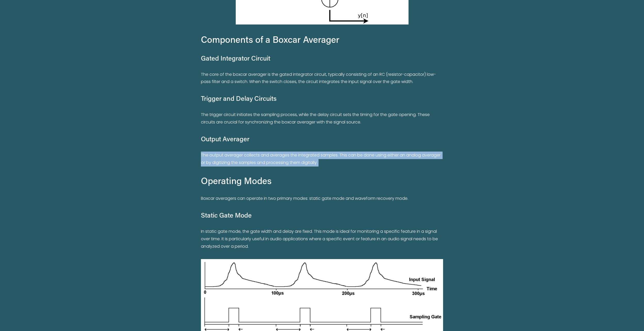  I want to click on p: The trigger circuit initiates the sampling process, while the delay circuit sets the timing for t..., so click(322, 119).